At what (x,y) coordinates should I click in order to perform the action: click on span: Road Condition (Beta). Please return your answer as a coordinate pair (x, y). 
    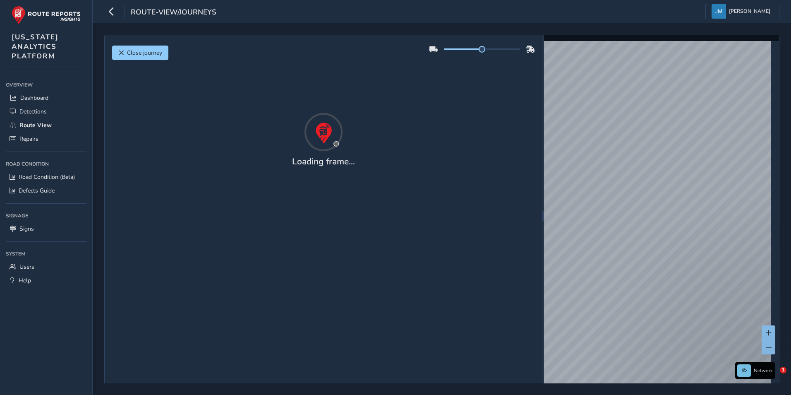
    Looking at the image, I should click on (47, 177).